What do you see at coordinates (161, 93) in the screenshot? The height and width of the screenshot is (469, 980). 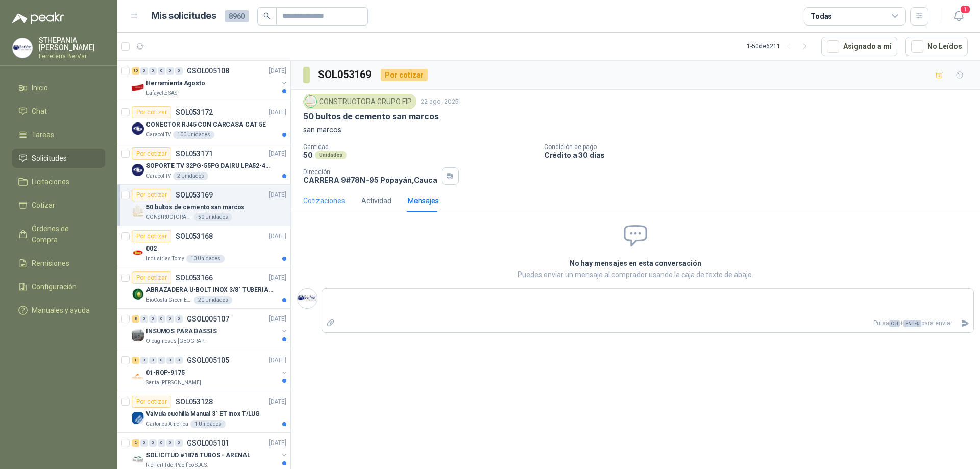 I see `p: Lafayette SAS` at bounding box center [161, 93].